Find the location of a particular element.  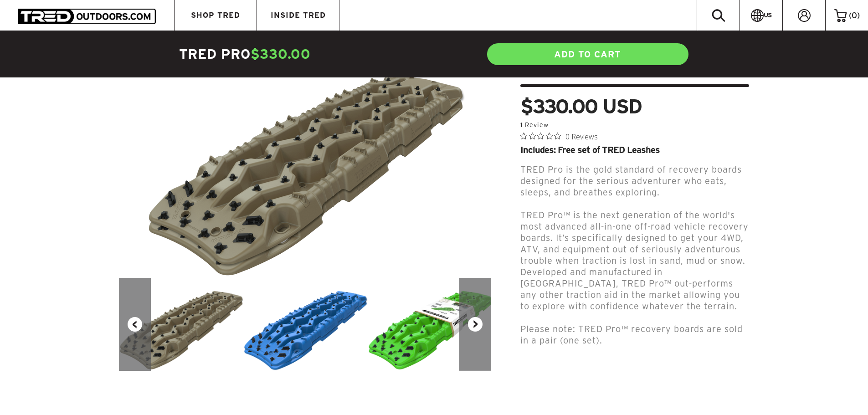

img: TRED_Pro_ISO_MILITARYGREEN_x2_f071af01-bbd6-47d3-903c-2033138e9ead_300x.png is located at coordinates (181, 323).